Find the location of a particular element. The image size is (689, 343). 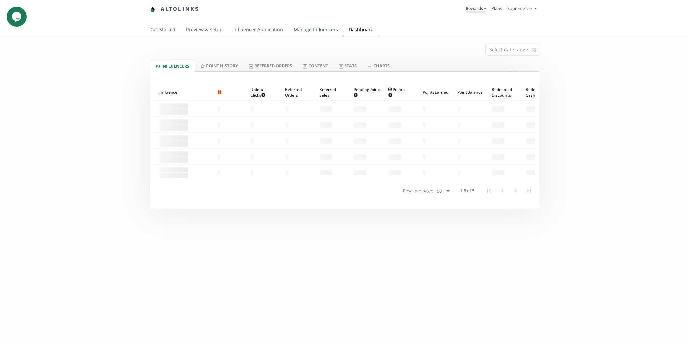

a: Content is located at coordinates (315, 66).